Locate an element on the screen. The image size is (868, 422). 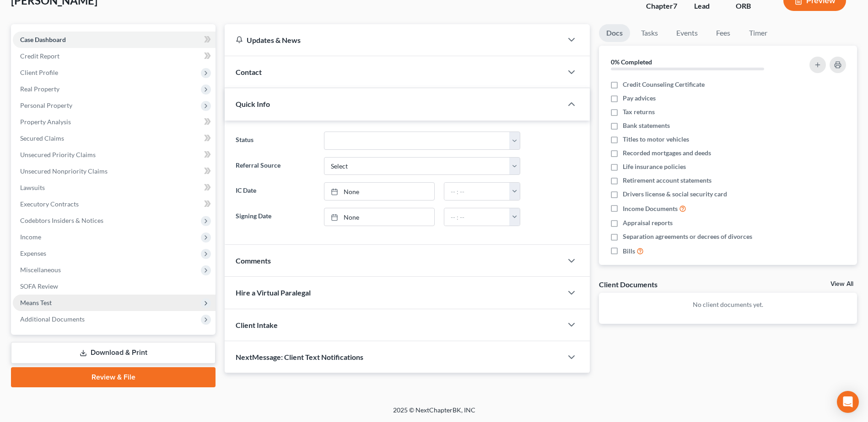
p: No client documents yet. is located at coordinates (728, 304).